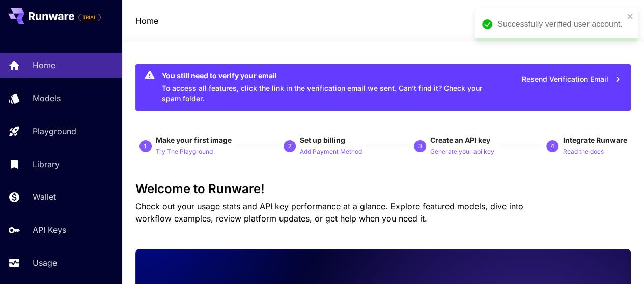  I want to click on p: Wallet, so click(44, 197).